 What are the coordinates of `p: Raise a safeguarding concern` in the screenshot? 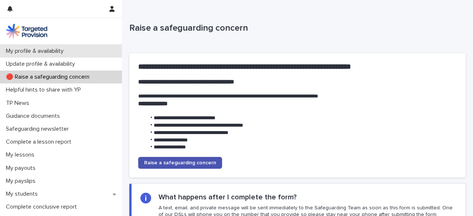 It's located at (296, 28).